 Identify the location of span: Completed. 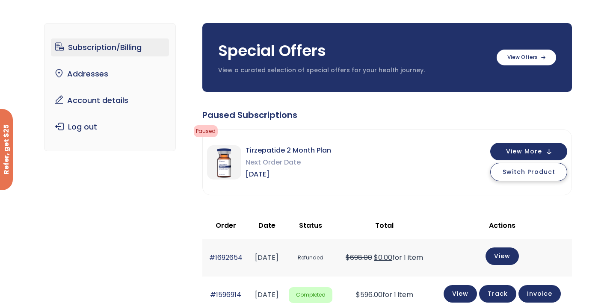
(310, 295).